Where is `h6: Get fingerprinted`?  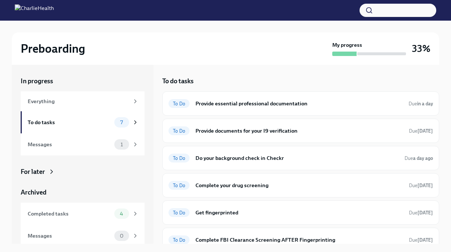 h6: Get fingerprinted is located at coordinates (299, 213).